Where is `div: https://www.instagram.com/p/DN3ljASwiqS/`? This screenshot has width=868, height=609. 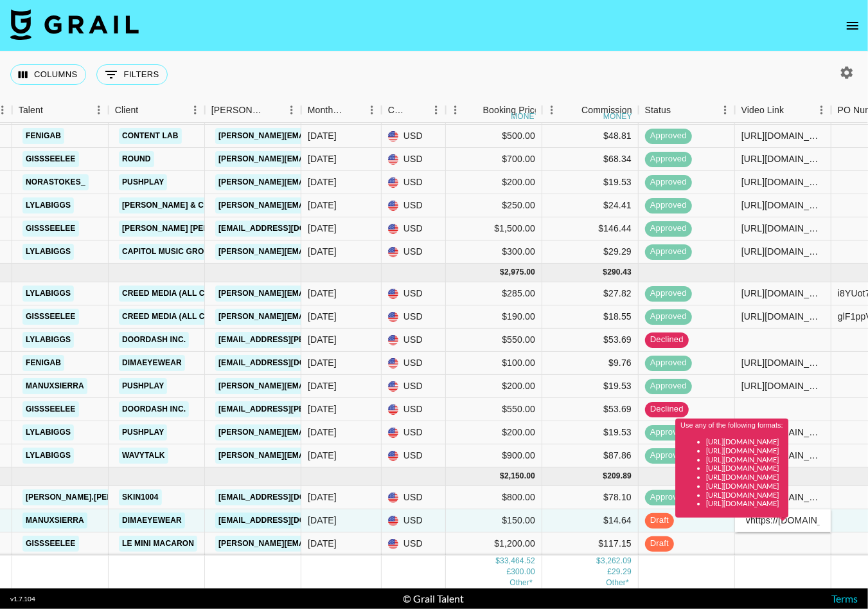
div: https://www.instagram.com/p/DN3ljASwiqS/ is located at coordinates (783, 229).